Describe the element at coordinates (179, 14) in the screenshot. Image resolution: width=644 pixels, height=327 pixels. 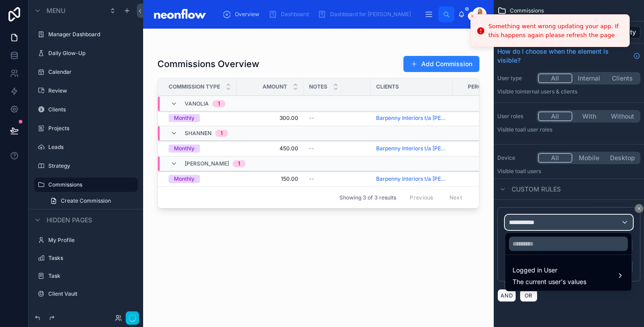
I see `img: App logo` at that location.